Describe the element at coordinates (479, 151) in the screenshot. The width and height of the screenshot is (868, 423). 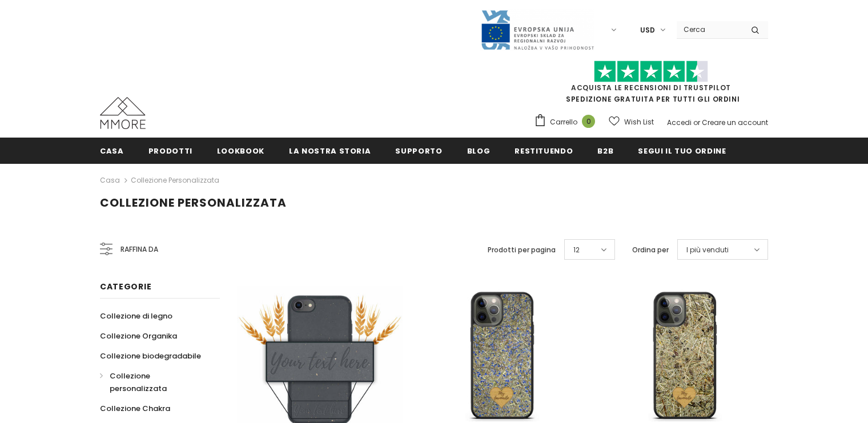
I see `span: Blog` at that location.